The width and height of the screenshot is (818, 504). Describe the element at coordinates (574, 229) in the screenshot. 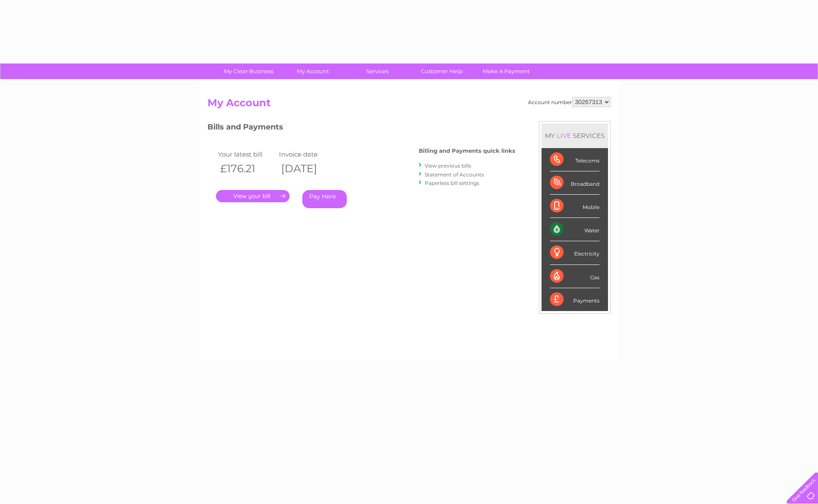

I see `div: Water` at that location.